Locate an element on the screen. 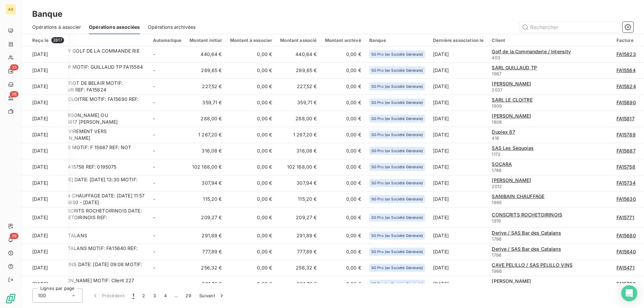  a: FA15687 is located at coordinates (626, 151).